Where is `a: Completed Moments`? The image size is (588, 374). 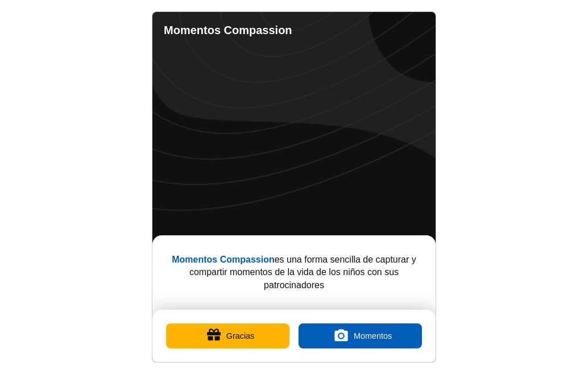 a: Completed Moments is located at coordinates (368, 30).